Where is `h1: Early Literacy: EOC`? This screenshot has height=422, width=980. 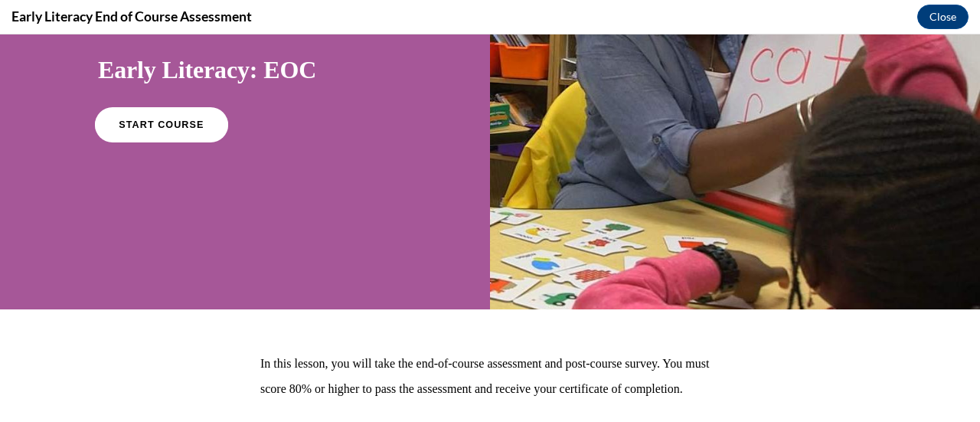
h1: Early Literacy: EOC is located at coordinates (245, 36).